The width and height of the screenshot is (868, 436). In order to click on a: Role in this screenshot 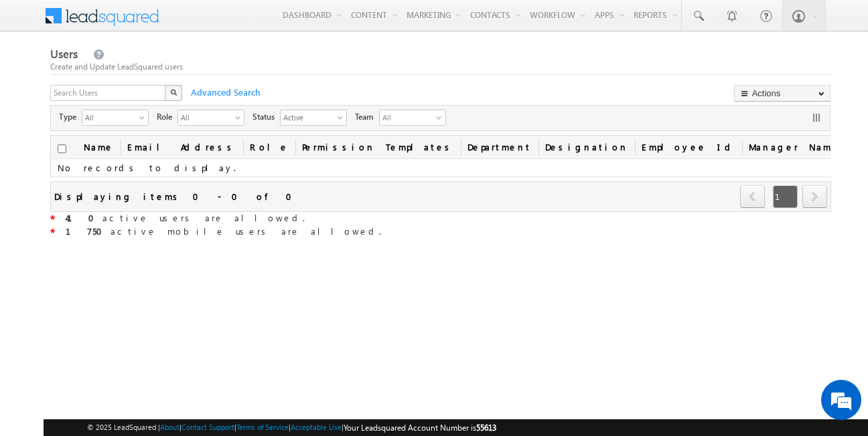, I will do `click(269, 147)`.